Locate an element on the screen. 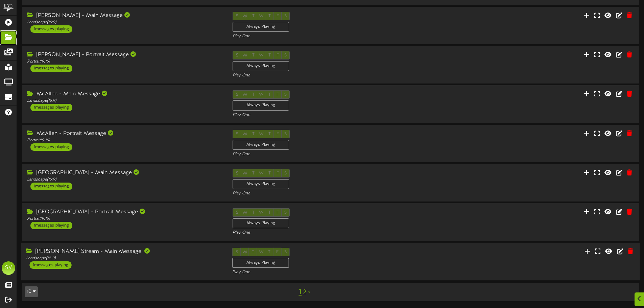 The height and width of the screenshot is (308, 644). div: McAllen - Main Message is located at coordinates (125, 94).